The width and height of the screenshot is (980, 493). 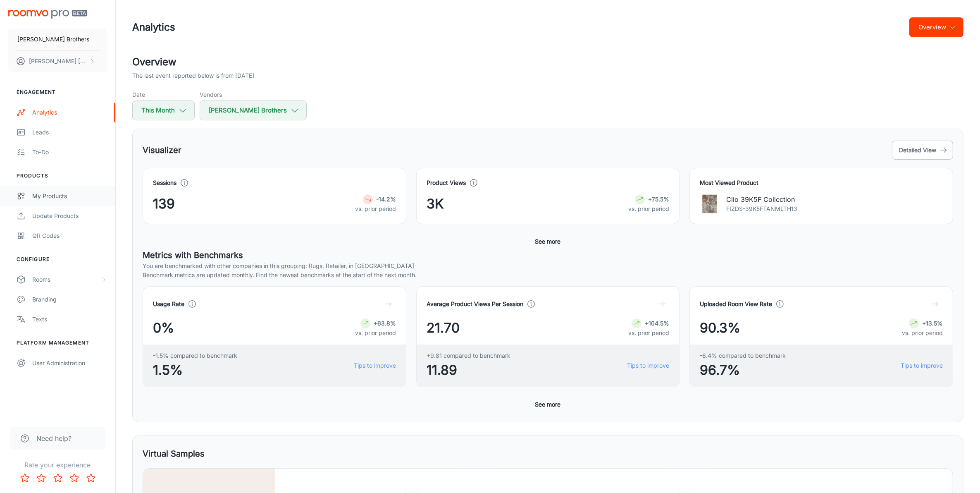 I want to click on button: Rate 3 star, so click(x=58, y=478).